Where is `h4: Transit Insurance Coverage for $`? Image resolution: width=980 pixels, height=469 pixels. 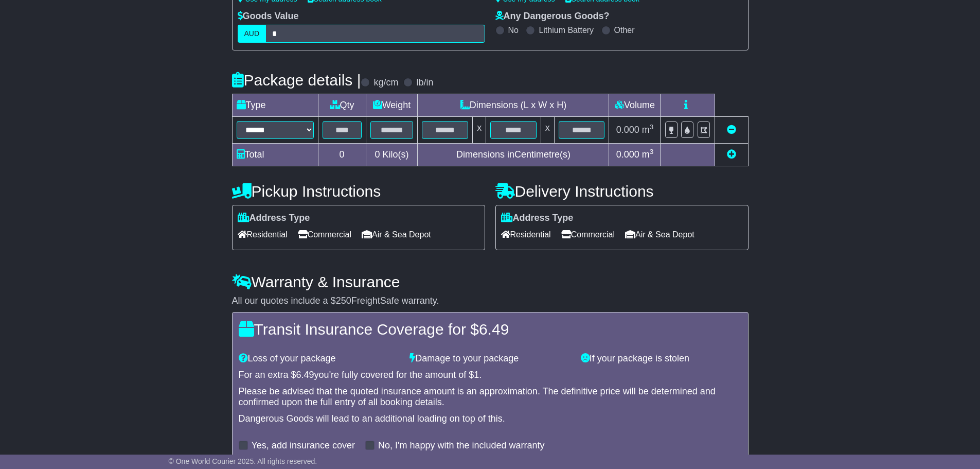
h4: Transit Insurance Coverage for $ is located at coordinates (490, 329).